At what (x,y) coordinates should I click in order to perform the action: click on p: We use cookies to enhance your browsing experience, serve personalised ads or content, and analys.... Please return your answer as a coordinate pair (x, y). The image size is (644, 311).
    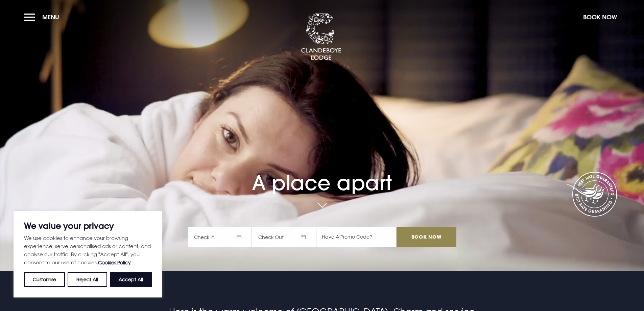
    Looking at the image, I should click on (88, 250).